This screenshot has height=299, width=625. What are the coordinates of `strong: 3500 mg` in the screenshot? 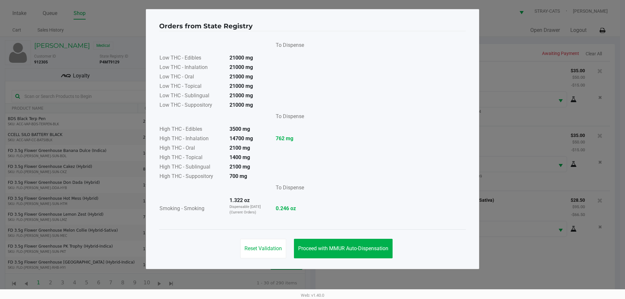 It's located at (240, 129).